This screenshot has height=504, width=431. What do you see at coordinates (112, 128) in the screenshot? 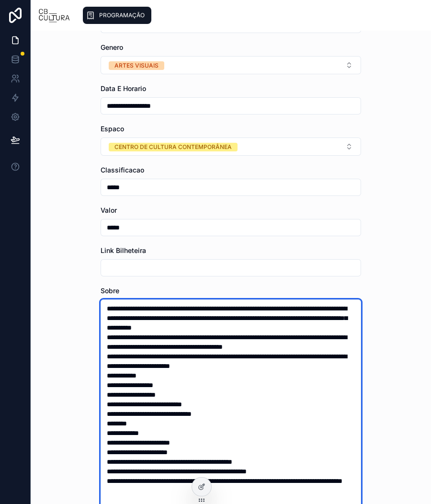
I see `span: Espaco` at bounding box center [112, 128].